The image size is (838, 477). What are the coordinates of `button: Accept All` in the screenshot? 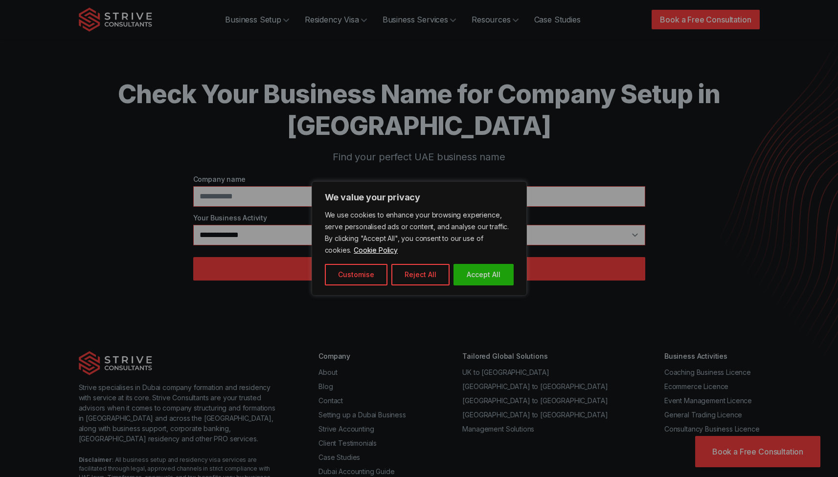 It's located at (483, 275).